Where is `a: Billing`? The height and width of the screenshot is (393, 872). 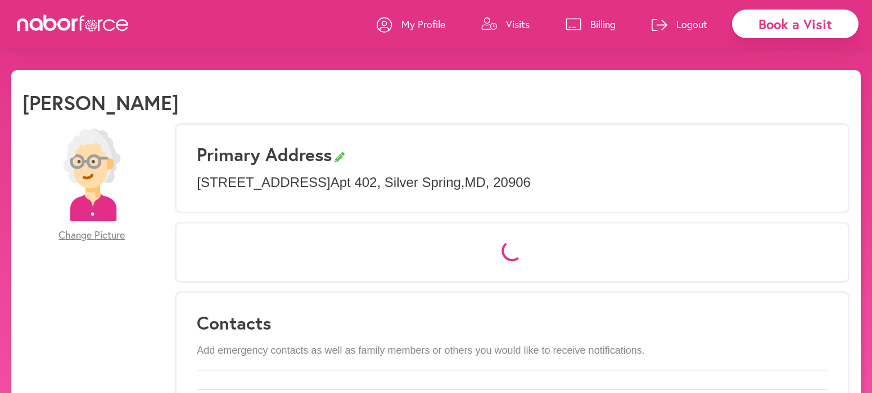
a: Billing is located at coordinates (590, 24).